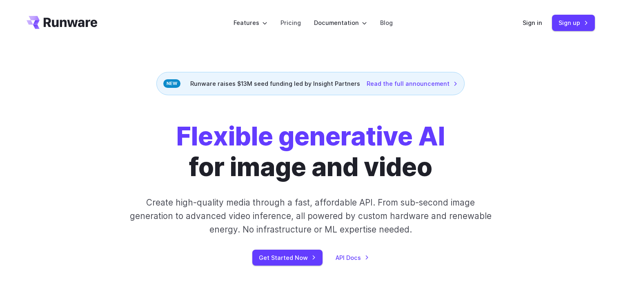 The height and width of the screenshot is (284, 621). I want to click on a: API Docs, so click(353, 257).